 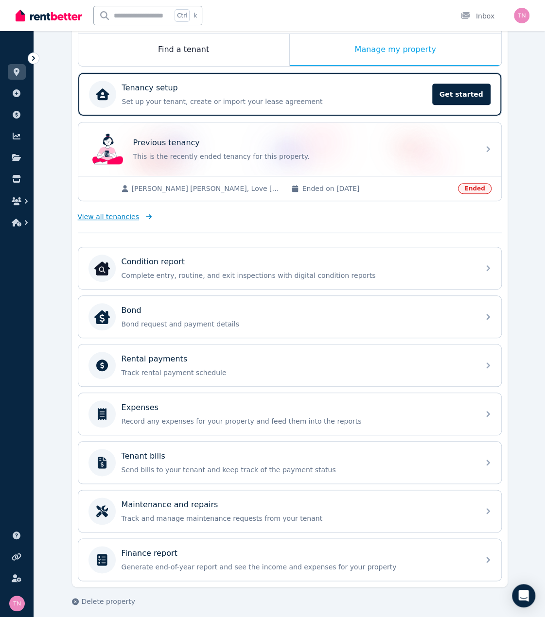 I want to click on p: Rental payments, so click(x=155, y=359).